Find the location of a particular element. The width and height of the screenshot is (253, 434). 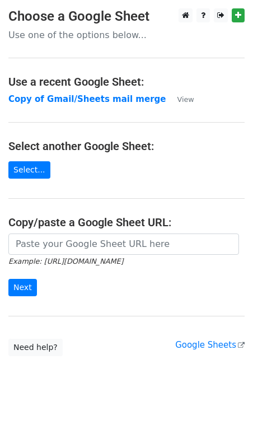

a: Need help? is located at coordinates (35, 347).